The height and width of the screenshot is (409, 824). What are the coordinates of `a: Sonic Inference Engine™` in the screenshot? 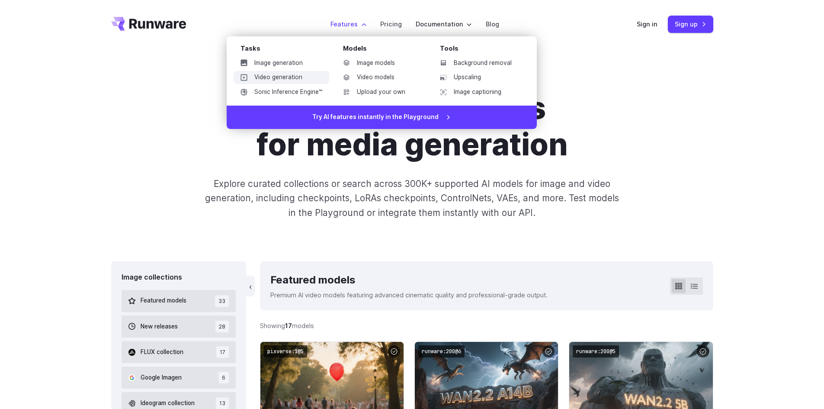 It's located at (281, 92).